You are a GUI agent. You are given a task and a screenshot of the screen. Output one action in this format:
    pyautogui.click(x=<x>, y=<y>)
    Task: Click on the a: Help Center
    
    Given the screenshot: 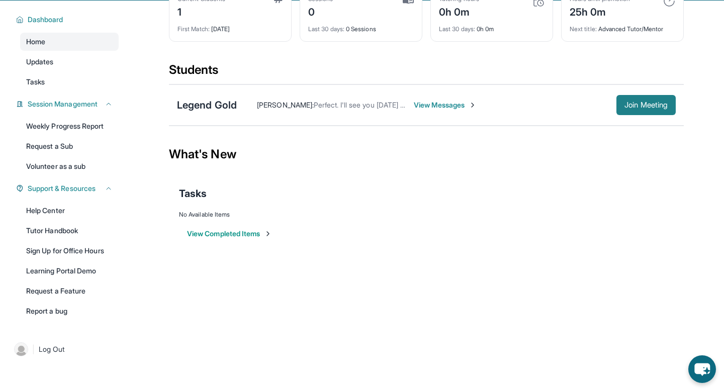 What is the action you would take?
    pyautogui.click(x=69, y=211)
    